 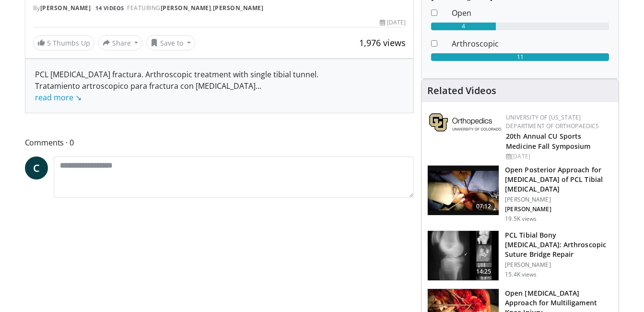 I want to click on button: Share, so click(x=120, y=43).